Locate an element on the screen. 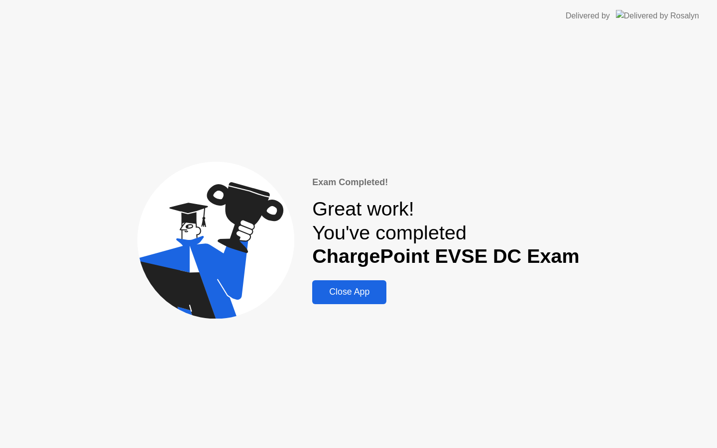 This screenshot has width=717, height=448. div: Great work! You've completed is located at coordinates (446, 232).